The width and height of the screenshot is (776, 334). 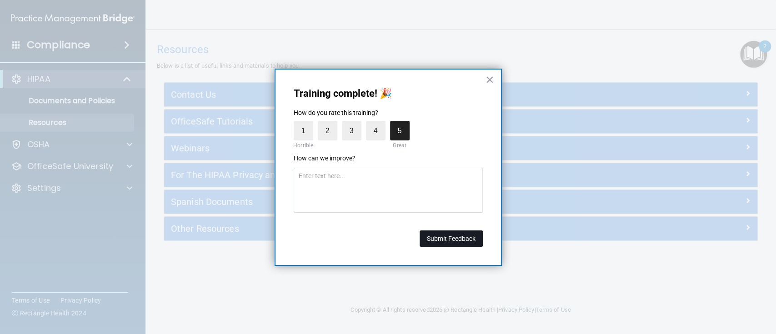 What do you see at coordinates (490, 80) in the screenshot?
I see `button: Close` at bounding box center [490, 80].